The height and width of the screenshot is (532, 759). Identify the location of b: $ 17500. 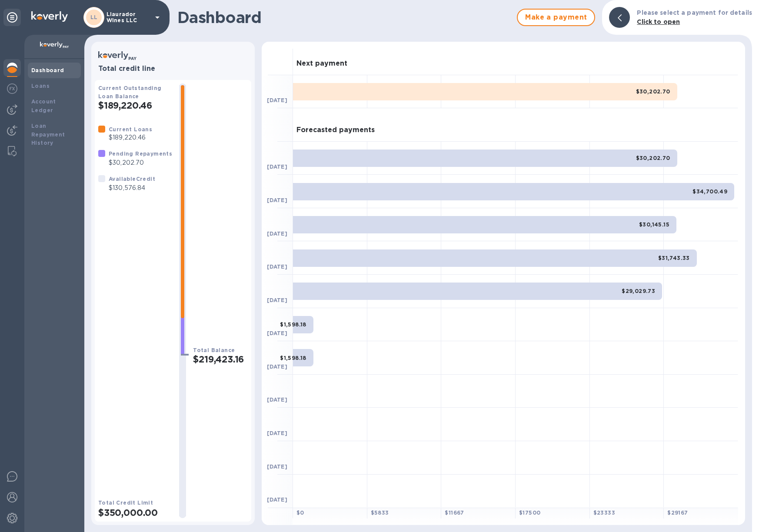
(530, 512).